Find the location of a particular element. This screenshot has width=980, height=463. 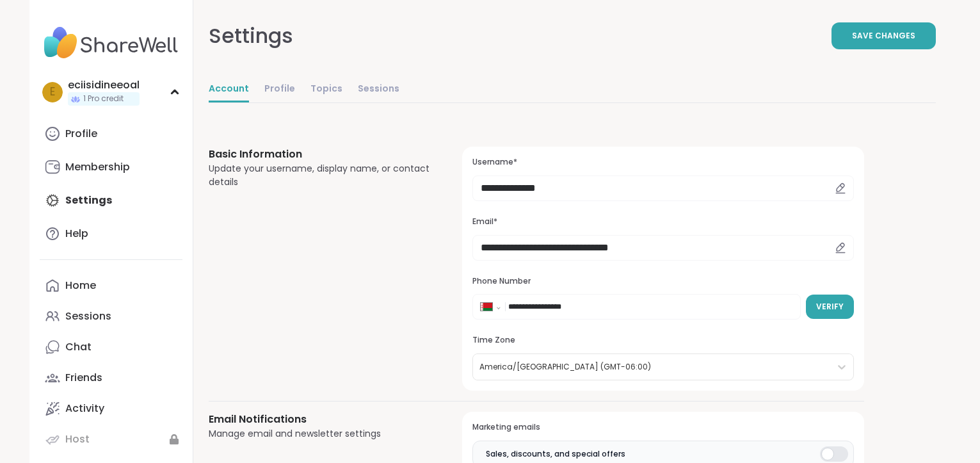

a: Activity is located at coordinates (111, 408).